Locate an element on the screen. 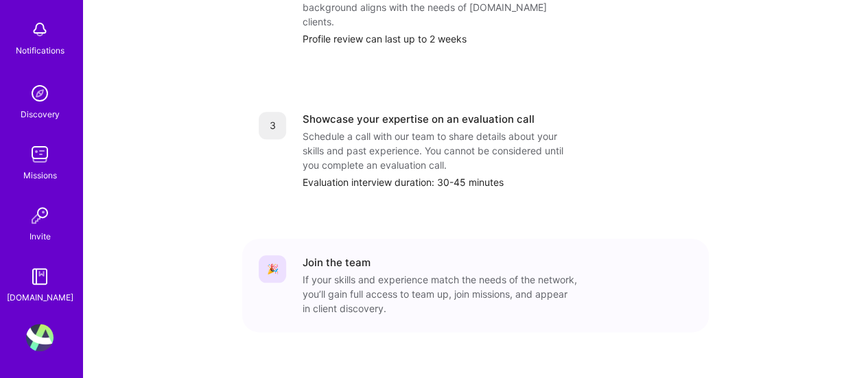 The image size is (868, 378). div: Schedule a call with our team to share details about your skills and past experience. You cannot ... is located at coordinates (440, 150).